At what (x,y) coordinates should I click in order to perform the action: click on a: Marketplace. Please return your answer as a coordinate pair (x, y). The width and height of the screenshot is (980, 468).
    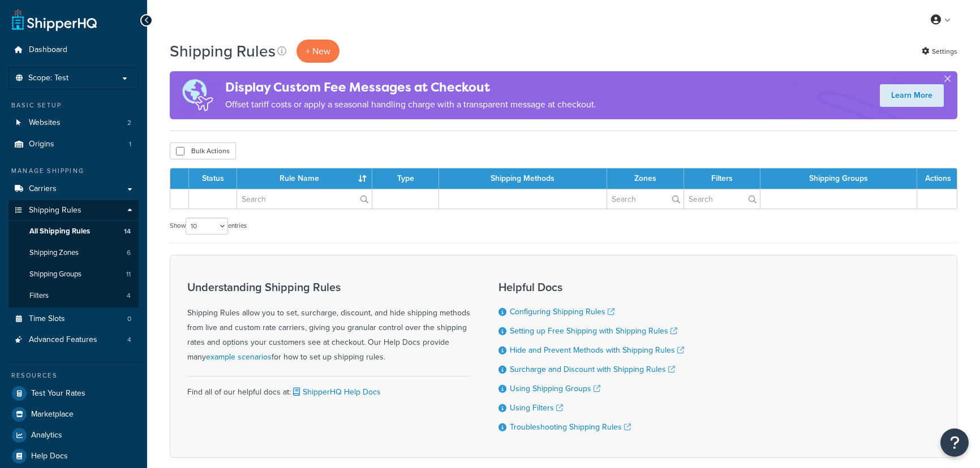
    Looking at the image, I should click on (74, 414).